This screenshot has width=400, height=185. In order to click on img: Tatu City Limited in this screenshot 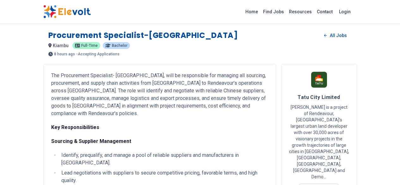, I will do `click(319, 80)`.